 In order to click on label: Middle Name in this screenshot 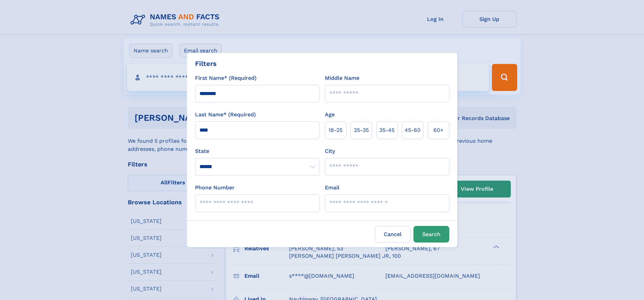, I will do `click(342, 78)`.